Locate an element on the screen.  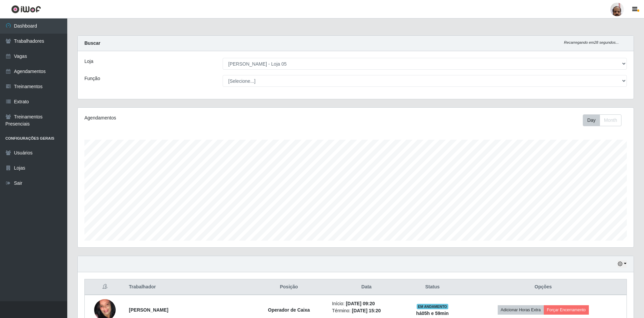
label: Função is located at coordinates (92, 79).